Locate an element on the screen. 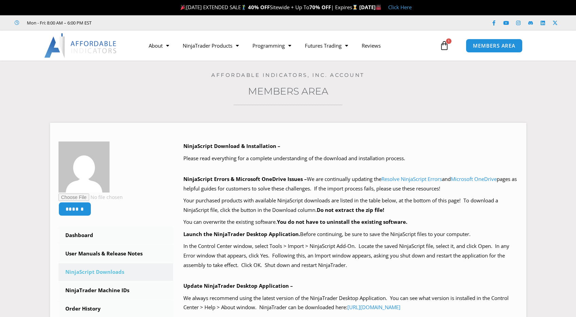  b: Update NinjaTrader Desktop Application – is located at coordinates (238, 286).